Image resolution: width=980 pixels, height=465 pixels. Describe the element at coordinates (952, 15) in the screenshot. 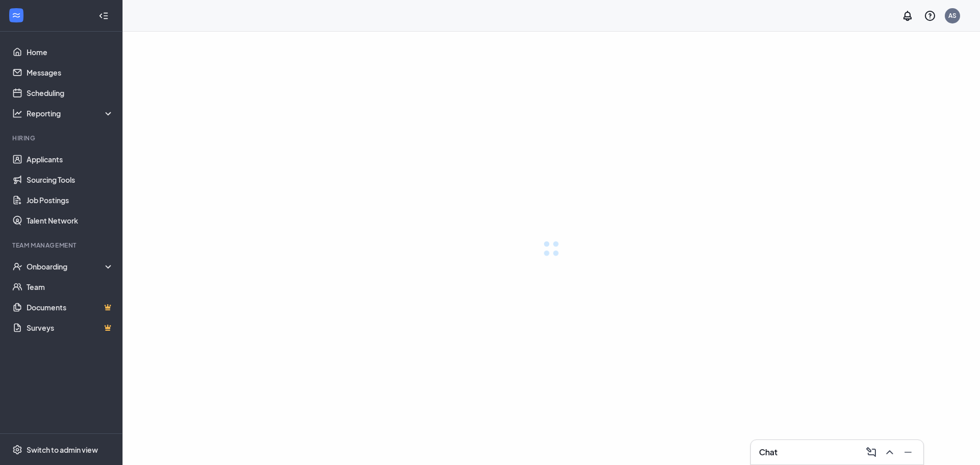

I see `div: AS` at that location.